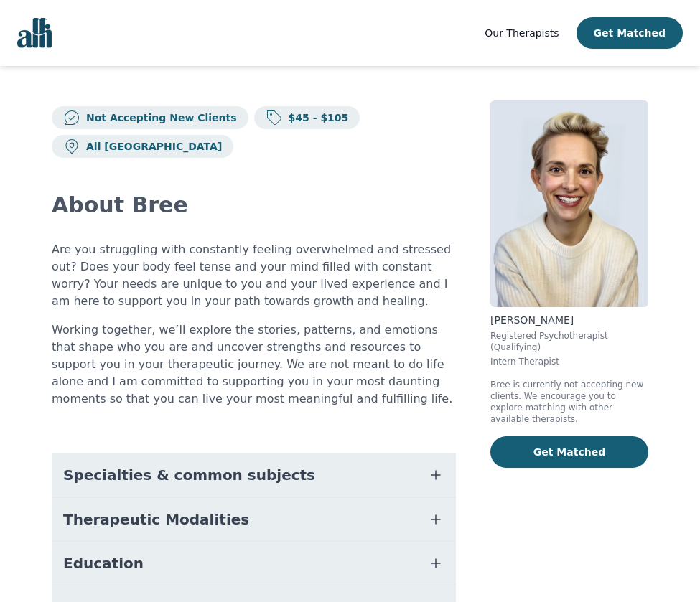 The height and width of the screenshot is (602, 700). I want to click on span: Therapeutic Modalities, so click(156, 519).